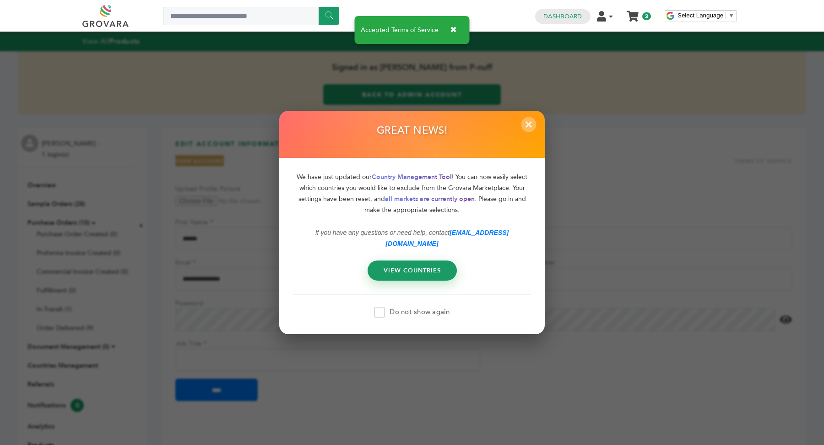  Describe the element at coordinates (412, 133) in the screenshot. I see `h2: GREAT NEWS!` at that location.